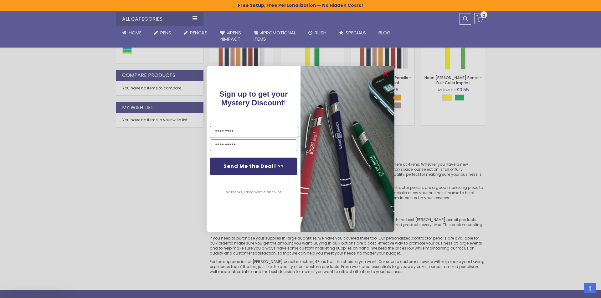  Describe the element at coordinates (254, 167) in the screenshot. I see `button: Send Me the Deal! >>` at that location.